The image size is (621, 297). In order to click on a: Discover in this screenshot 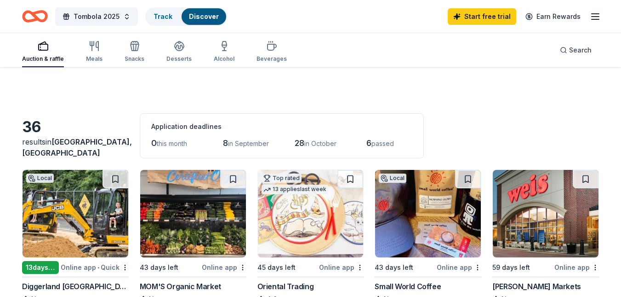, I will do `click(204, 16)`.